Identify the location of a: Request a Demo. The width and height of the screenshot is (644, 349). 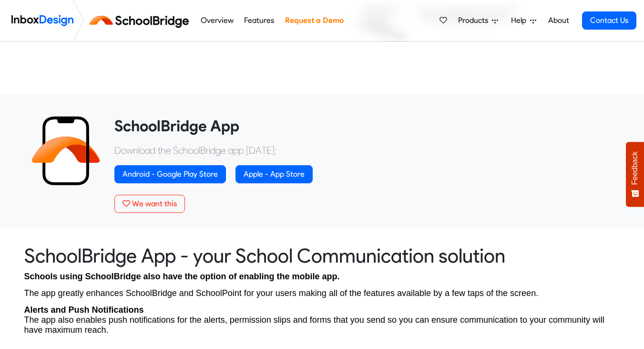
(314, 21).